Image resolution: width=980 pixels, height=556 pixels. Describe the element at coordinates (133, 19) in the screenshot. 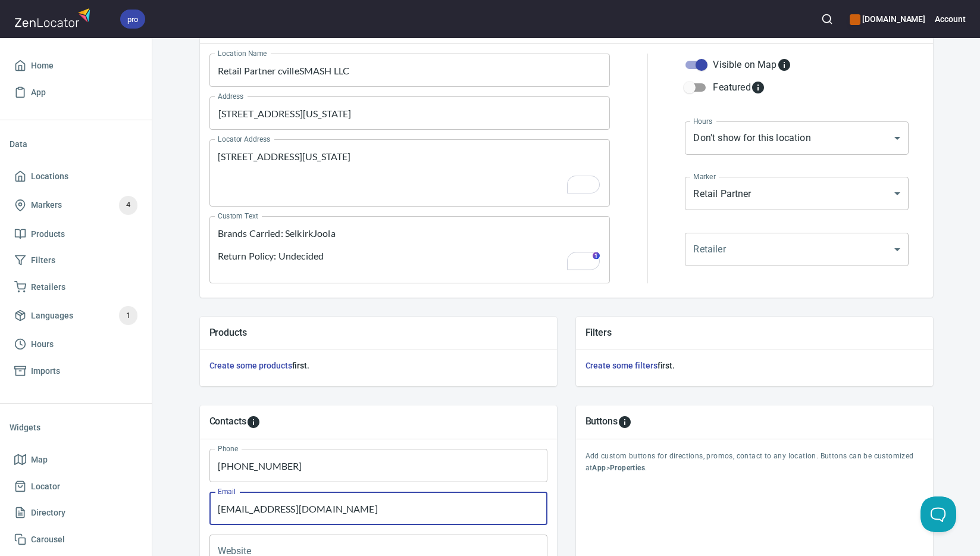

I see `div: pro` at that location.